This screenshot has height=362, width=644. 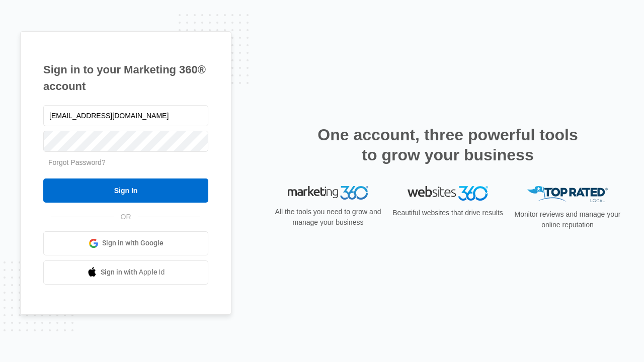 I want to click on p: All the tools you need to grow and manage your business, so click(x=328, y=217).